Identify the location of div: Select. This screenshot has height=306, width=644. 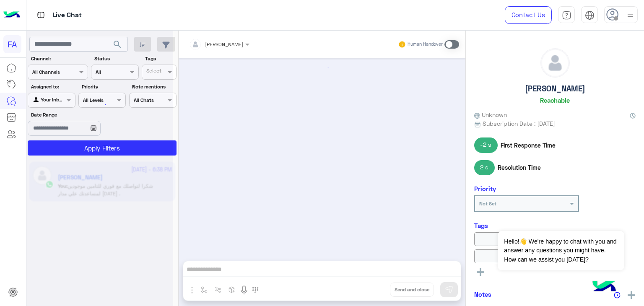
(153, 72).